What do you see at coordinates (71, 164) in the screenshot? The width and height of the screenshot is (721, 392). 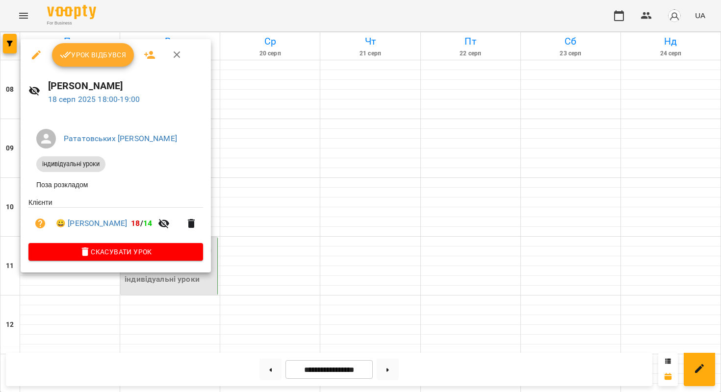 I see `span: індивідуальні уроки` at bounding box center [71, 164].